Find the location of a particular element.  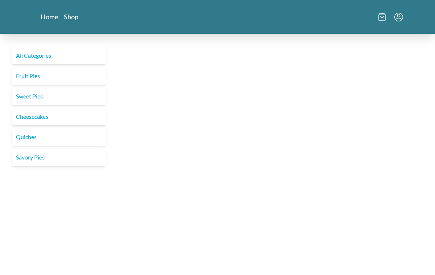

a: Quiches is located at coordinates (59, 137).